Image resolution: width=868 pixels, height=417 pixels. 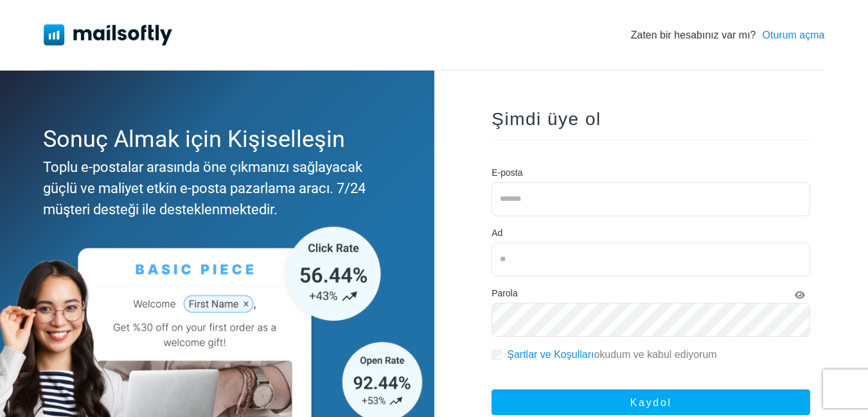 What do you see at coordinates (496, 233) in the screenshot?
I see `label: Ad` at bounding box center [496, 233].